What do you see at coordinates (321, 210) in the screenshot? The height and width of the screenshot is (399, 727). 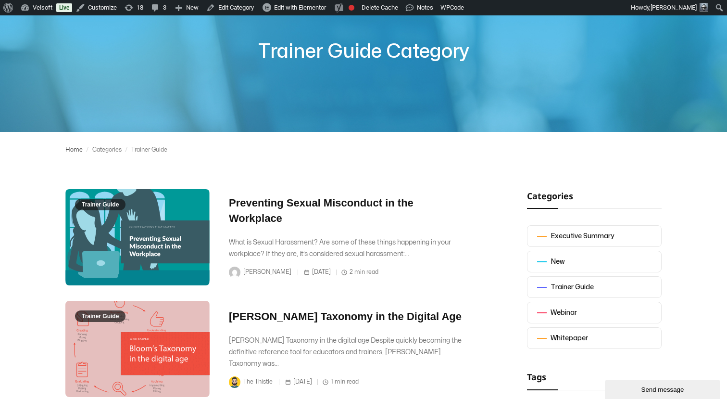 I see `a: Preventing Sexual Misconduct in the Workplace` at bounding box center [321, 210].